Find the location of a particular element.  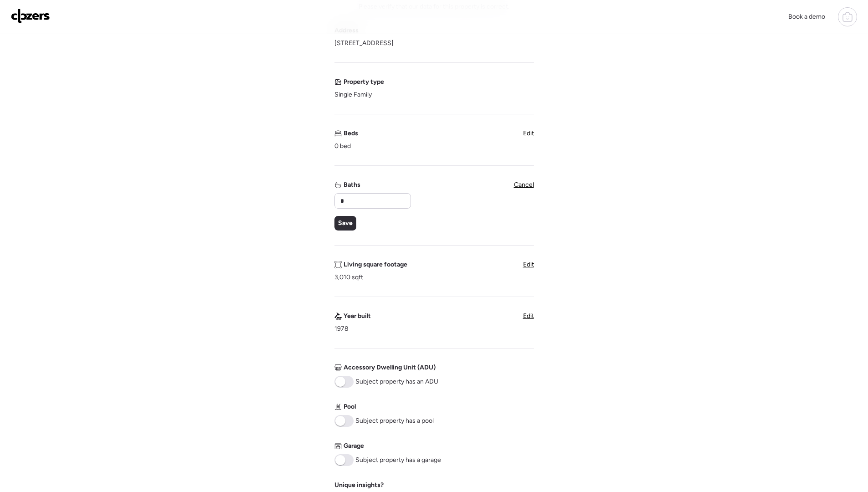

span: Save is located at coordinates (346, 223).